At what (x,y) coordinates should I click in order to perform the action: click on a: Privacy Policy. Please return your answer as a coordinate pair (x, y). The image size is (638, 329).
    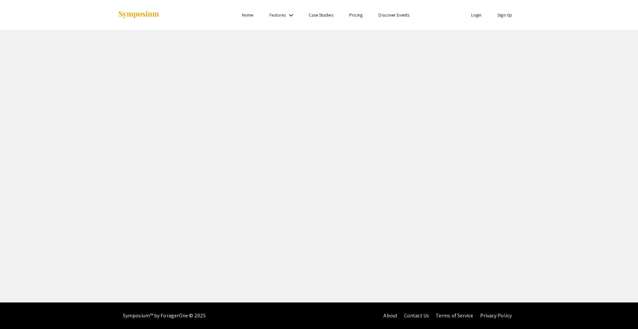
    Looking at the image, I should click on (495, 316).